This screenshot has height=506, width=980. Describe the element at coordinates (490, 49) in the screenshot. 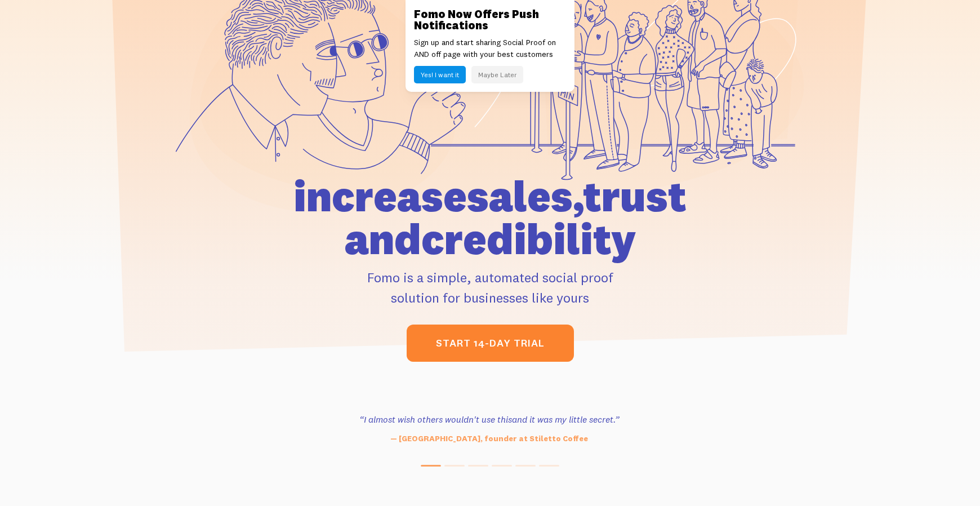

I see `p: Sign up and start sharing Social Proof on AND off page with your best customers` at that location.